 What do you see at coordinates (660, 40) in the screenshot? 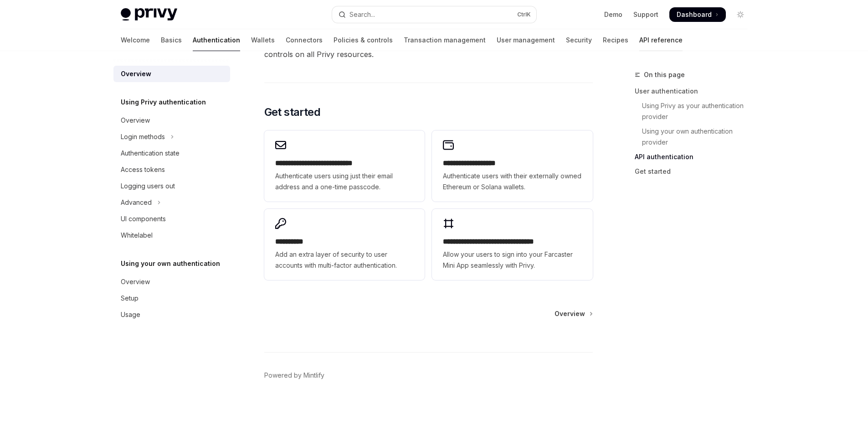
I see `a: API reference` at bounding box center [660, 40].